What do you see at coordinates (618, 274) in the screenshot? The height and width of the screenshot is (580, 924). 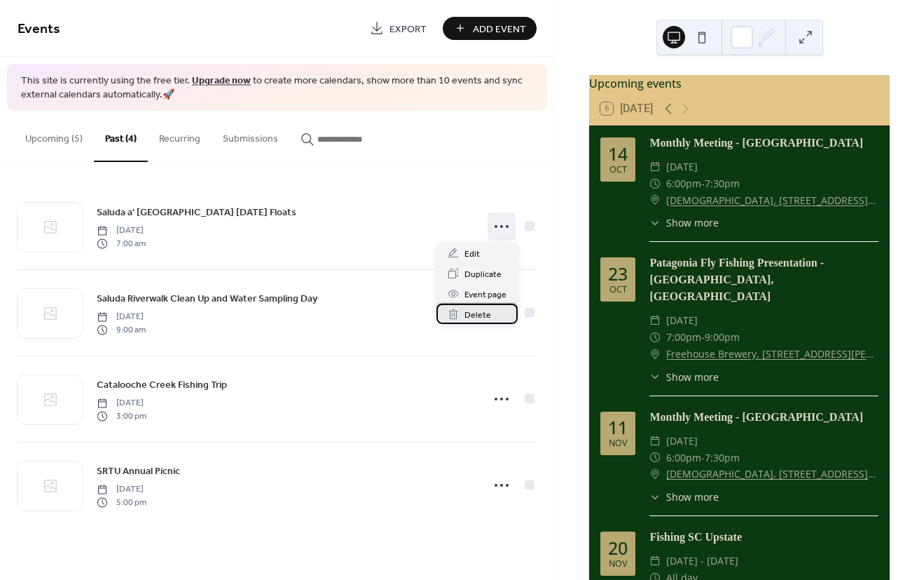 I see `div: 23` at bounding box center [618, 274].